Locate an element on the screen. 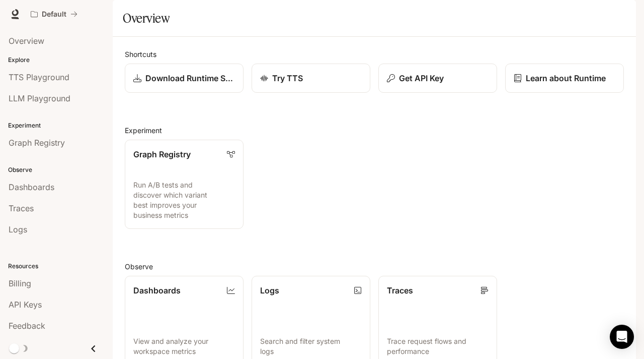 The height and width of the screenshot is (359, 644). h1: Overview is located at coordinates (146, 18).